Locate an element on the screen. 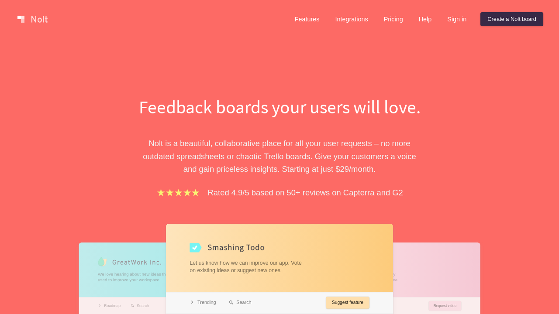  img: stars.b067e34983.png is located at coordinates (178, 192).